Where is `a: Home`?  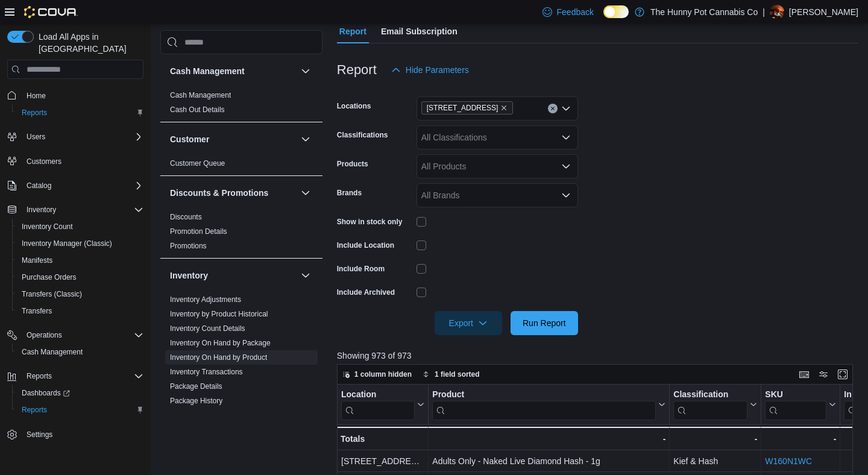 a: Home is located at coordinates (36, 96).